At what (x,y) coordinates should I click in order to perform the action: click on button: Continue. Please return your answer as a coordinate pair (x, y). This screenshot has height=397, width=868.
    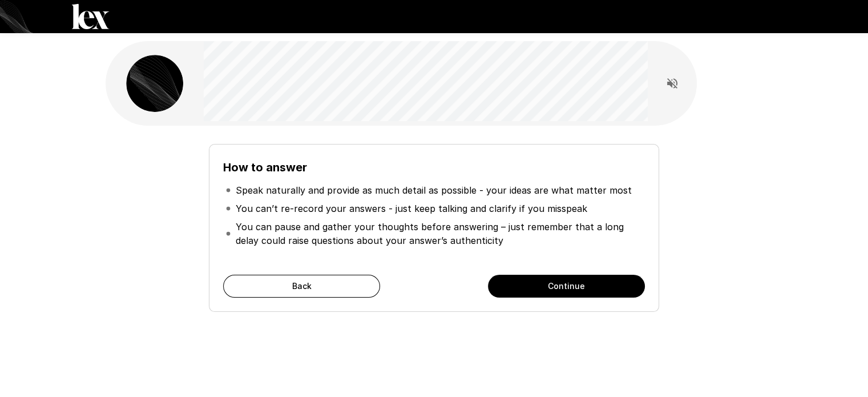
    Looking at the image, I should click on (566, 286).